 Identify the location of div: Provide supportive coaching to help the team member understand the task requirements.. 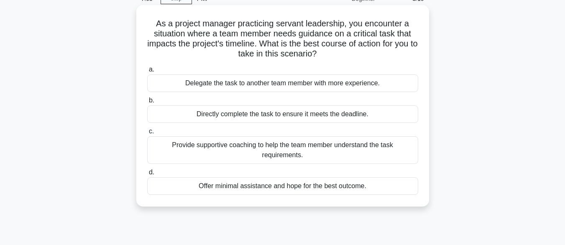
(283, 150).